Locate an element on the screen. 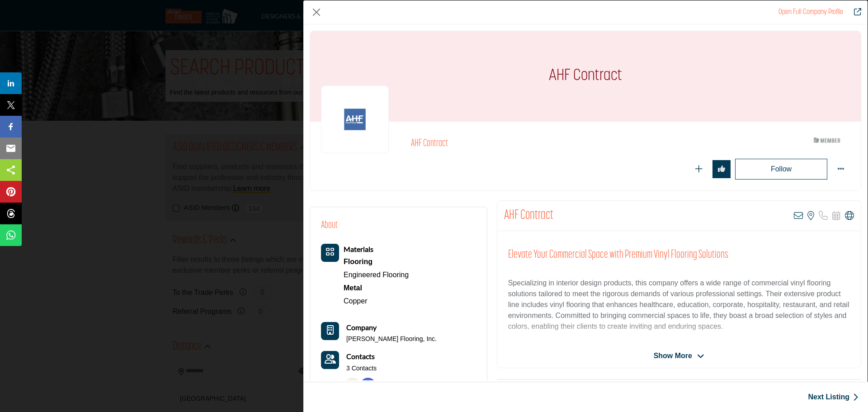 The image size is (868, 412). div: Flooring is located at coordinates (376, 262).